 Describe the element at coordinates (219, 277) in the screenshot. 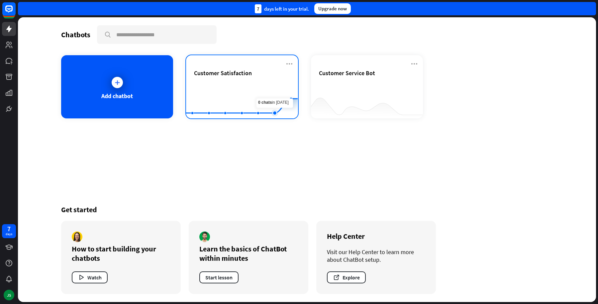

I see `button: Start lesson` at that location.